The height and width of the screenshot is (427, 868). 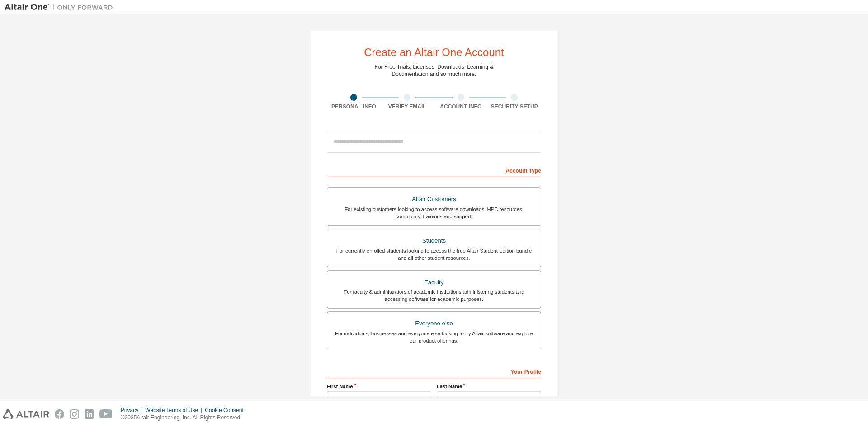 What do you see at coordinates (489, 386) in the screenshot?
I see `label: Last Name` at bounding box center [489, 386].